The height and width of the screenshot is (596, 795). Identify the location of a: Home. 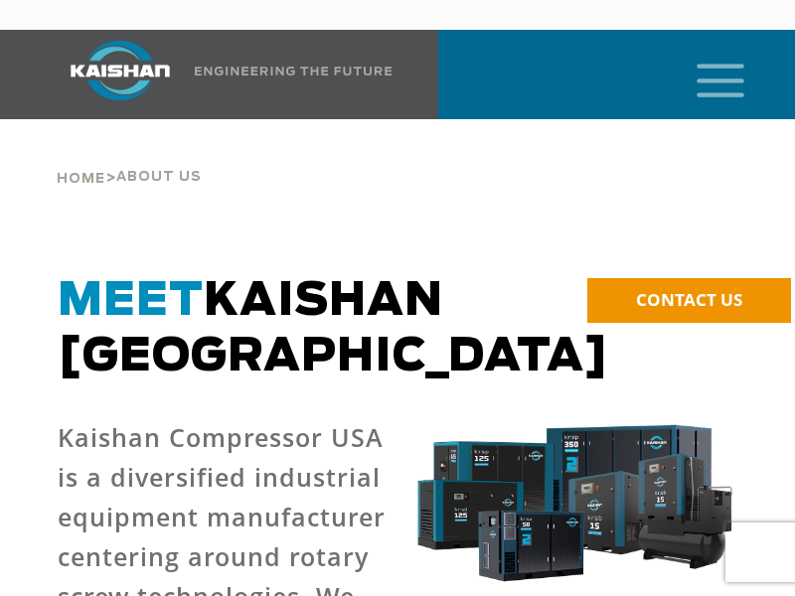
(80, 178).